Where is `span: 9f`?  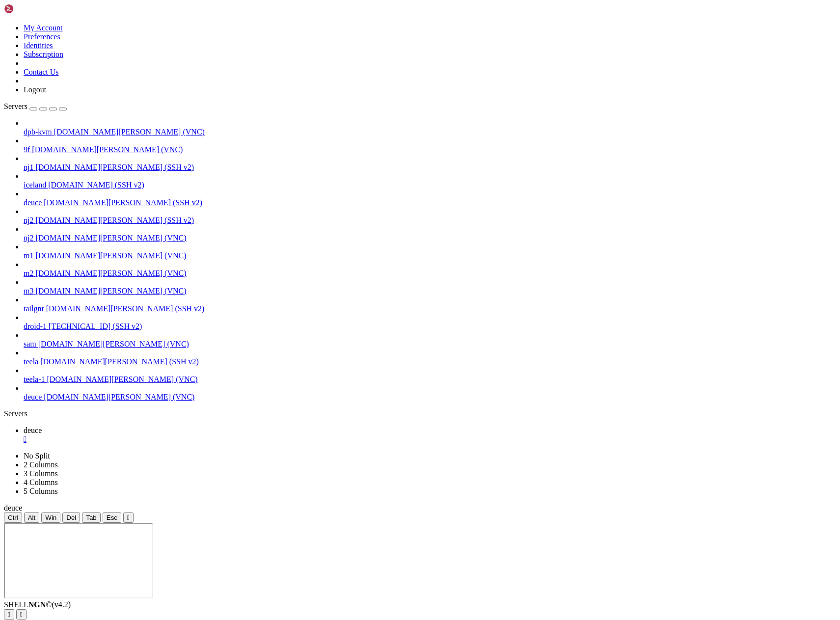
span: 9f is located at coordinates (27, 149).